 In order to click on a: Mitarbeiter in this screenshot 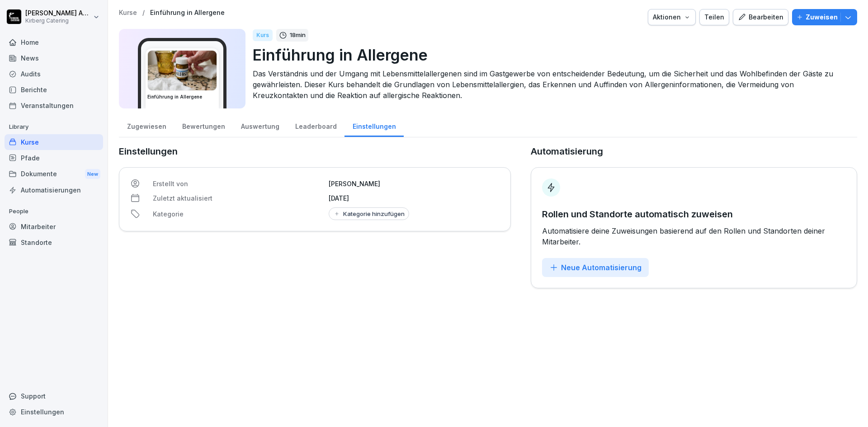, I will do `click(54, 227)`.